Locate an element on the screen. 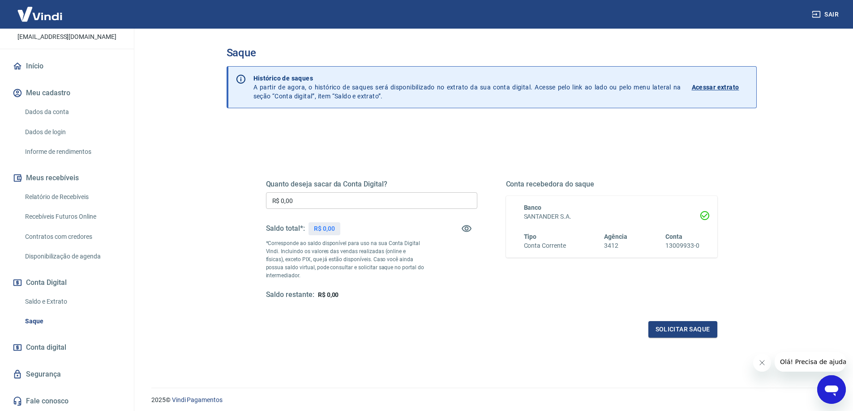 The height and width of the screenshot is (411, 853). span: Banco is located at coordinates (533, 208).